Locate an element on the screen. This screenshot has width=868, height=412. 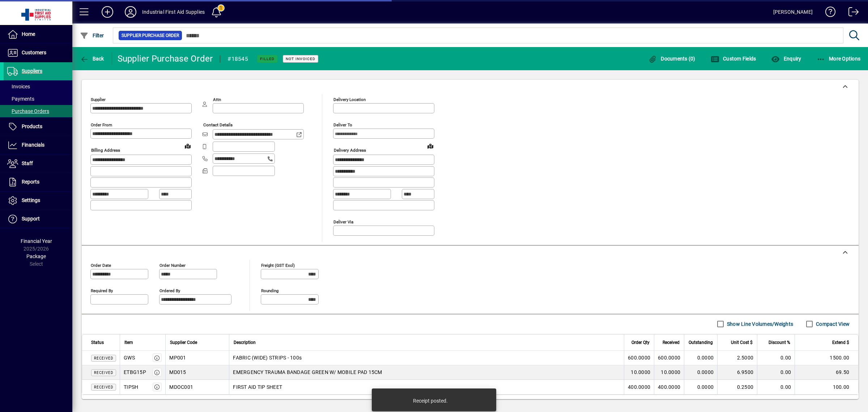
td: 100.00 is located at coordinates (826, 387).